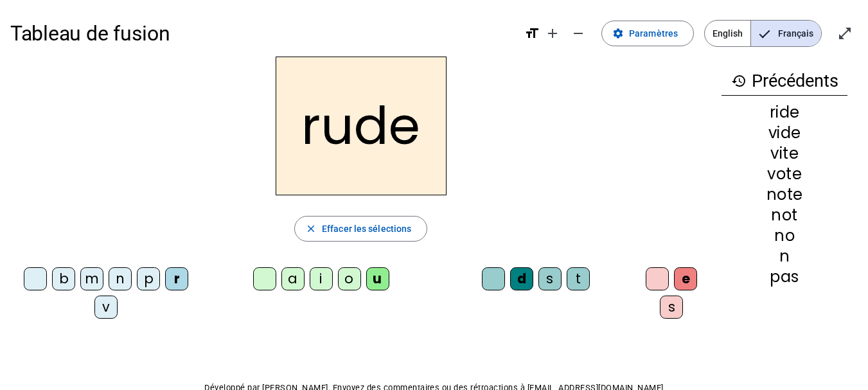 The width and height of the screenshot is (868, 390). Describe the element at coordinates (784, 195) in the screenshot. I see `div: note` at that location.